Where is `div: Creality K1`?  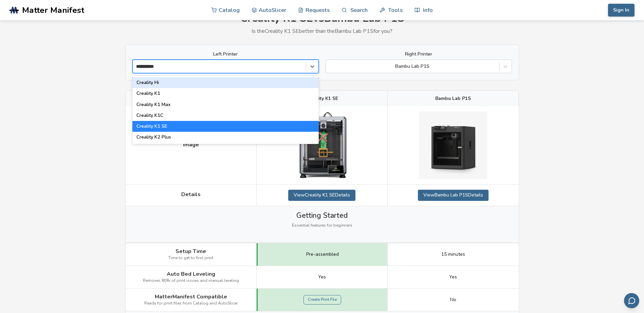 div: Creality K1 is located at coordinates (225, 93).